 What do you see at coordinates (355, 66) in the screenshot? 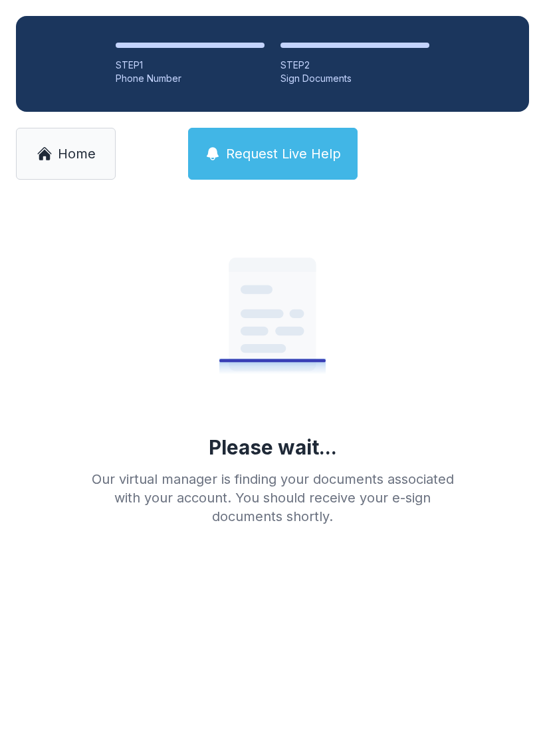
I see `div: STEP 2` at bounding box center [355, 66].